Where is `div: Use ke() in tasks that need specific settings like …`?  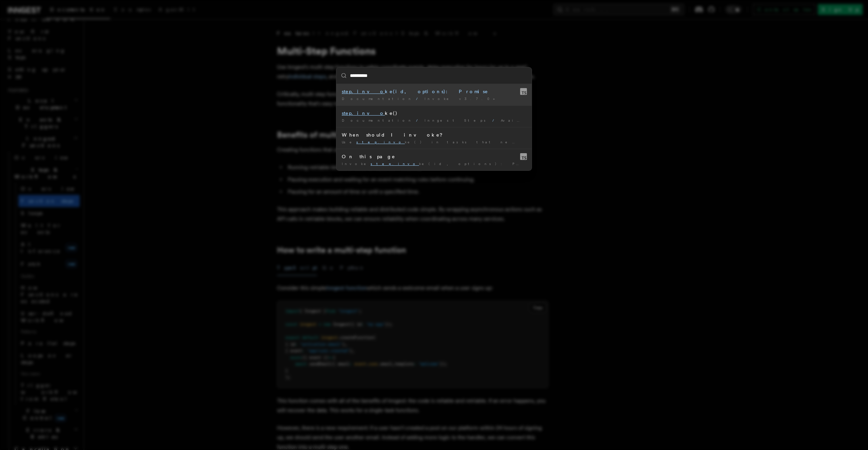 div: Use ke() in tasks that need specific settings like … is located at coordinates (434, 142).